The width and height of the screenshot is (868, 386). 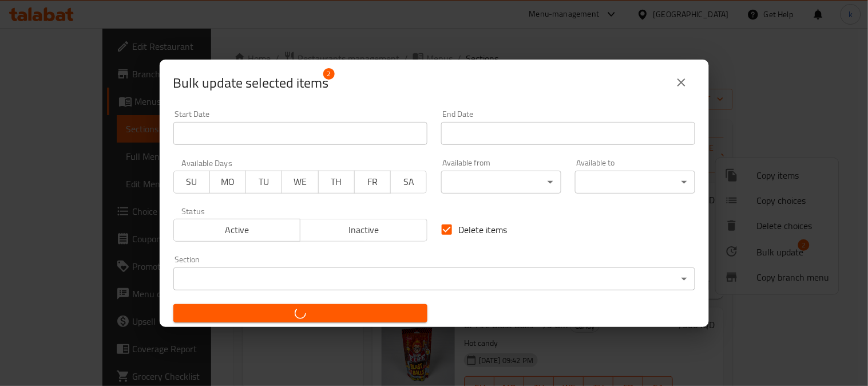 I want to click on span: 2, so click(x=329, y=74).